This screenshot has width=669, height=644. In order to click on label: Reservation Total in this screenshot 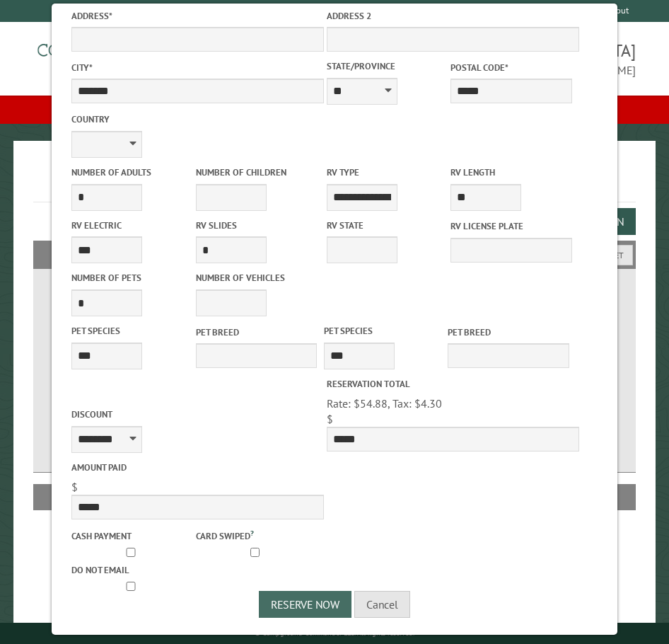, I will do `click(453, 383)`.